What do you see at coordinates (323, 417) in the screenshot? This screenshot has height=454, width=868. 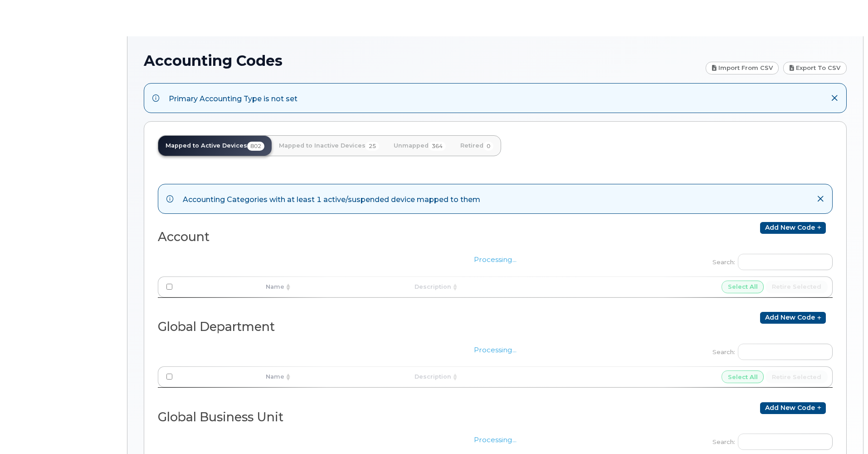 I see `h2: Global Business Unit` at bounding box center [323, 417].